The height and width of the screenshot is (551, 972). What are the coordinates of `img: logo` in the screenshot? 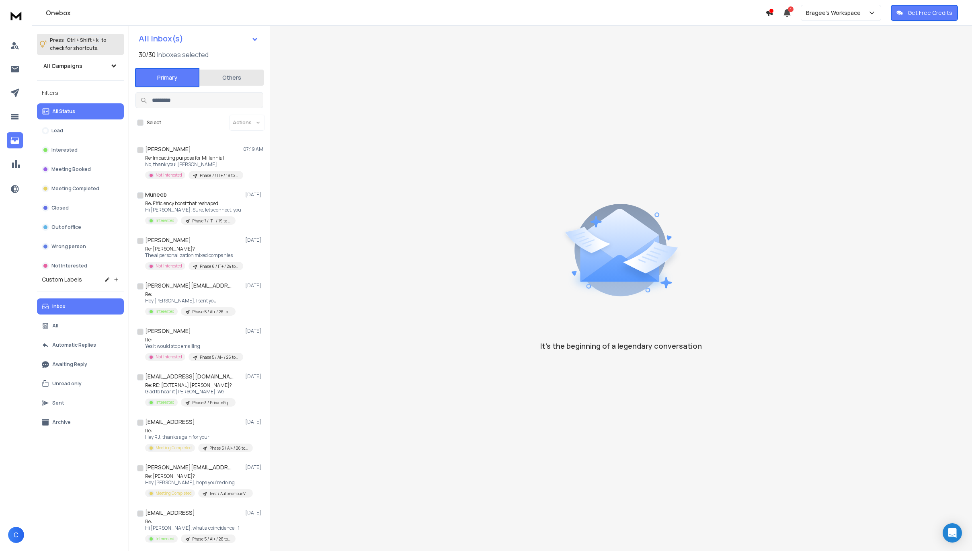 It's located at (16, 15).